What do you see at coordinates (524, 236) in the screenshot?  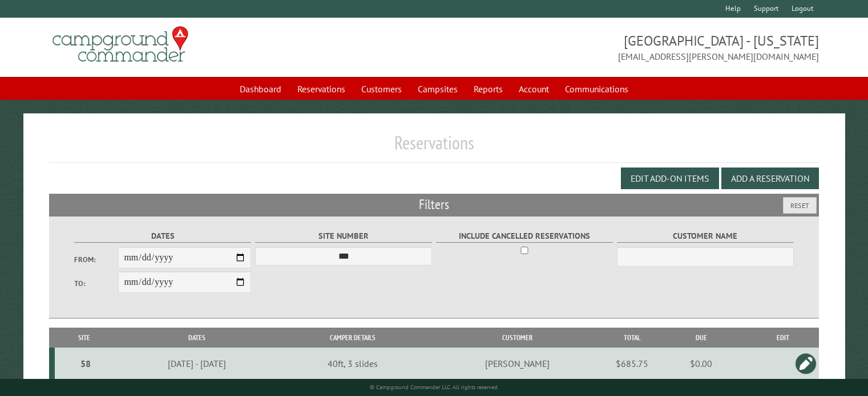 I see `label: Include Cancelled Reservations` at bounding box center [524, 236].